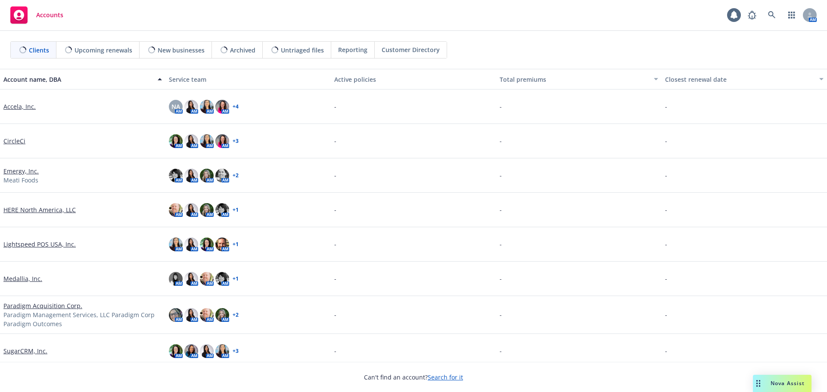  I want to click on span: New businesses, so click(181, 50).